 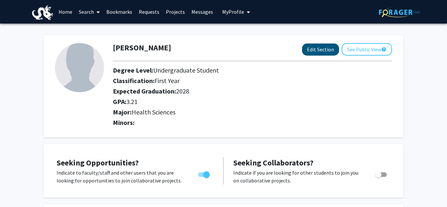 I want to click on span: 2028, so click(x=183, y=91).